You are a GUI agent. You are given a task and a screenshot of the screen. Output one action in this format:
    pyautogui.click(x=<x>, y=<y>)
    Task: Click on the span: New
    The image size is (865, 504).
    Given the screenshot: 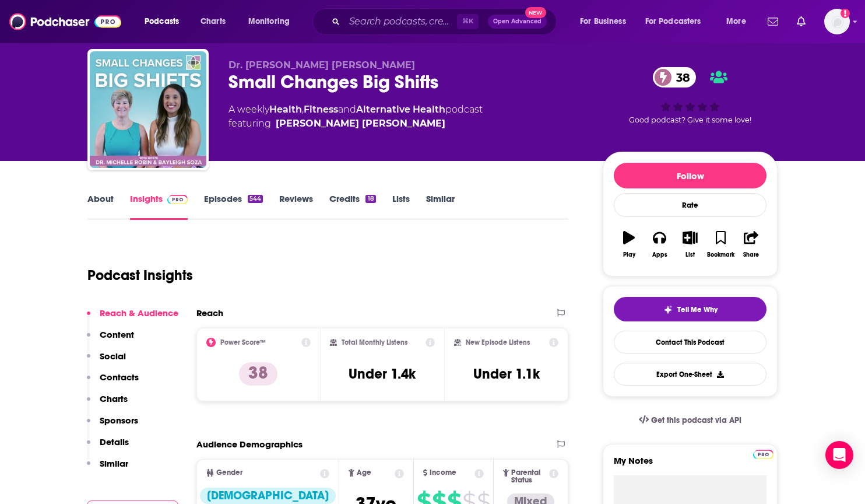 What is the action you would take?
    pyautogui.click(x=536, y=13)
    